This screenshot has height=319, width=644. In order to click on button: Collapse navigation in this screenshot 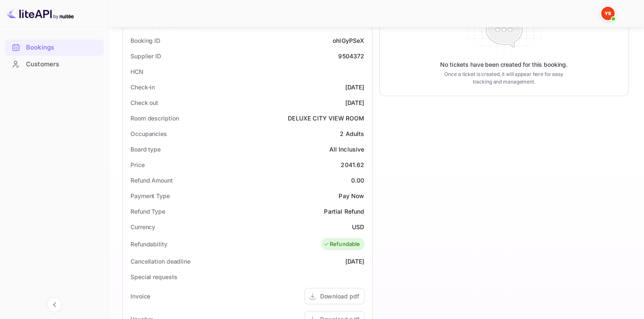, I will do `click(55, 304)`.